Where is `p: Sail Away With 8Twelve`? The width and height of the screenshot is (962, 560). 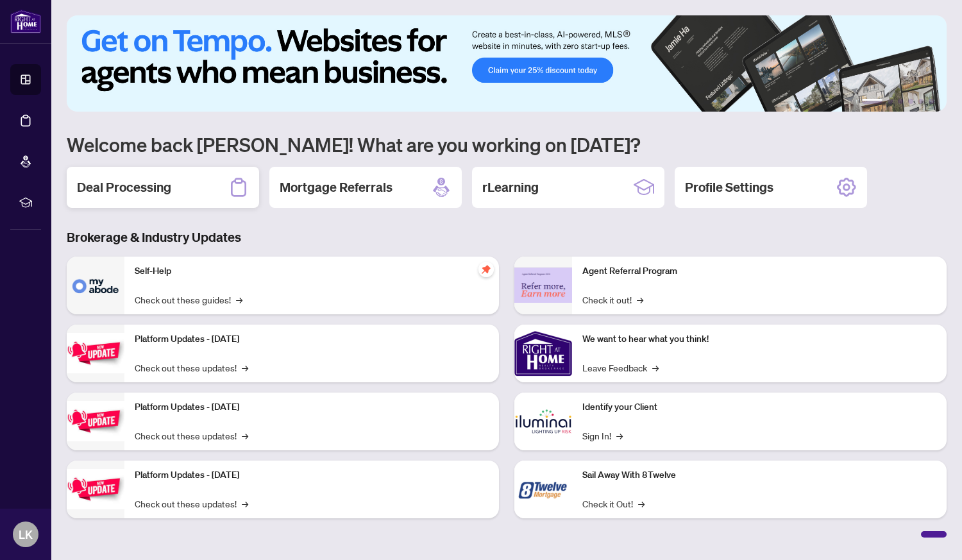 p: Sail Away With 8Twelve is located at coordinates (760, 475).